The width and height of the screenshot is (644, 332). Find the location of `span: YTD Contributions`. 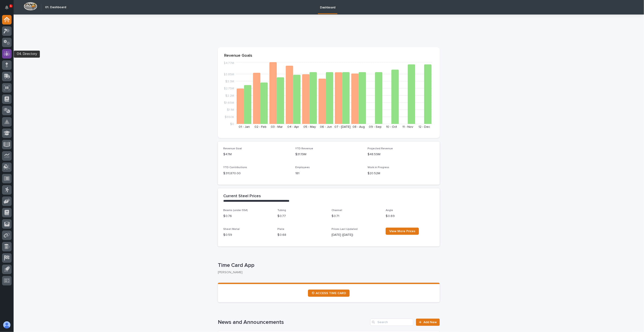

span: YTD Contributions is located at coordinates (235, 168).